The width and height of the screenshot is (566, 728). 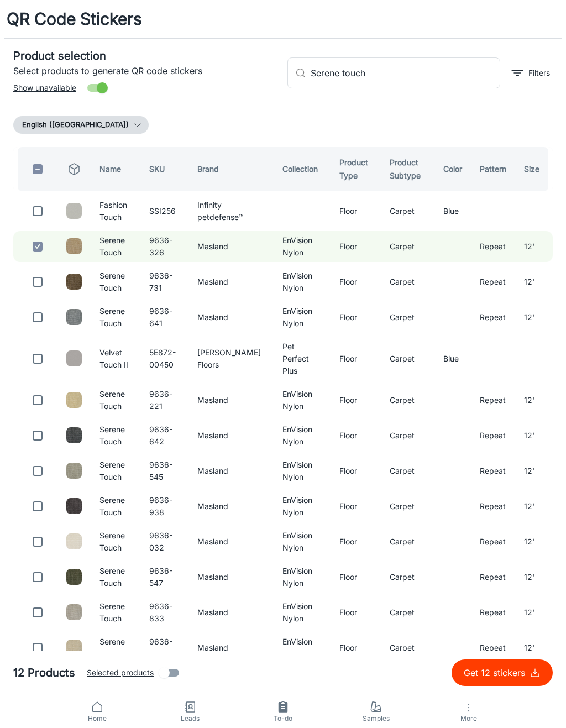 I want to click on td: Infinity petdefense™, so click(x=231, y=211).